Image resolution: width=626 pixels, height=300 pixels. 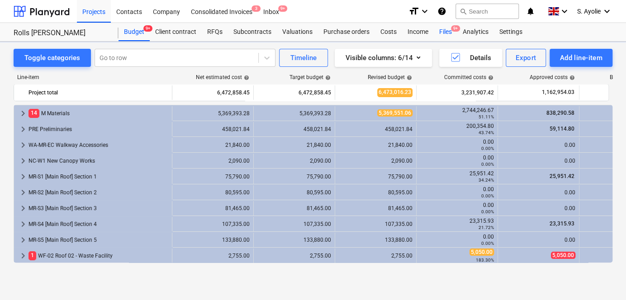 What do you see at coordinates (98, 224) in the screenshot?
I see `div: MR-S4 [Main Roof] Section 4` at bounding box center [98, 224].